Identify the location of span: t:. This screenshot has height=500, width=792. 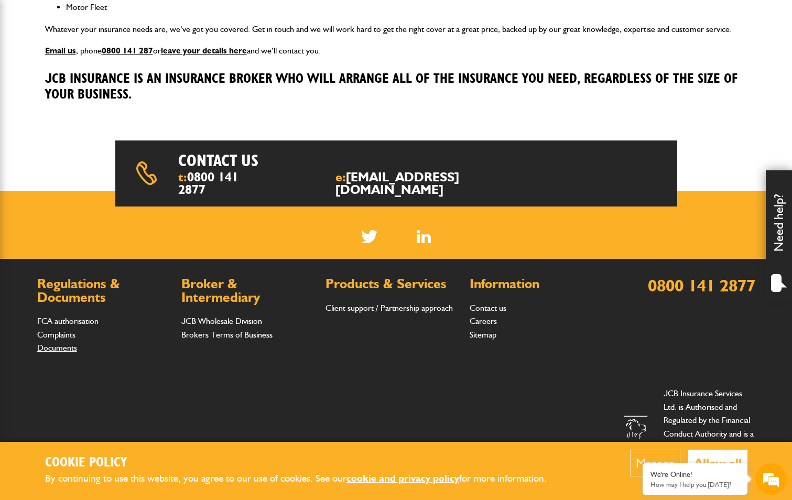
(213, 184).